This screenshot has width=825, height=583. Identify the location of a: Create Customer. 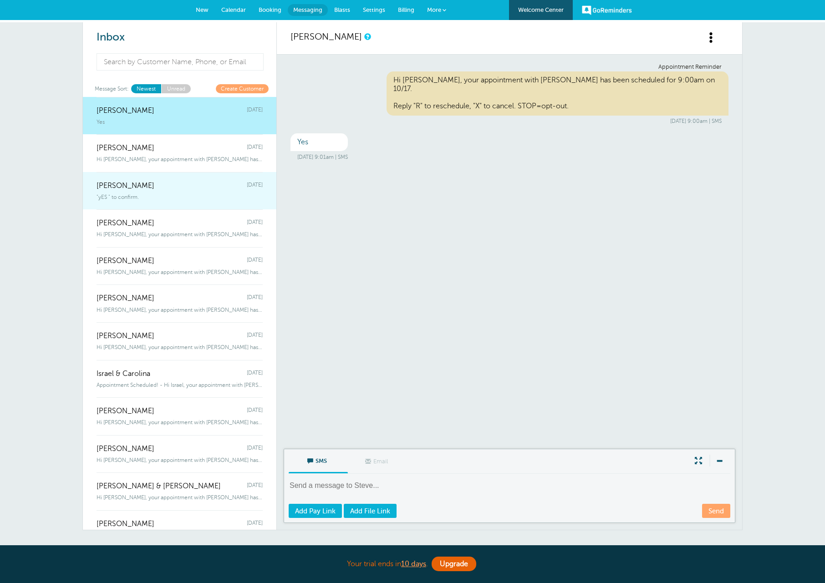
(242, 88).